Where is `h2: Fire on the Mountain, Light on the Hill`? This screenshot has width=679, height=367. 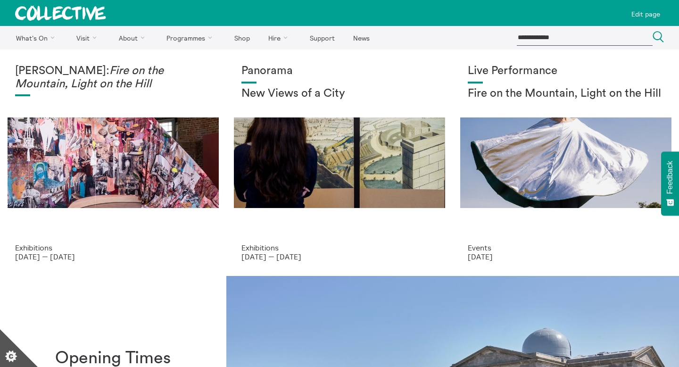
h2: Fire on the Mountain, Light on the Hill is located at coordinates (566, 94).